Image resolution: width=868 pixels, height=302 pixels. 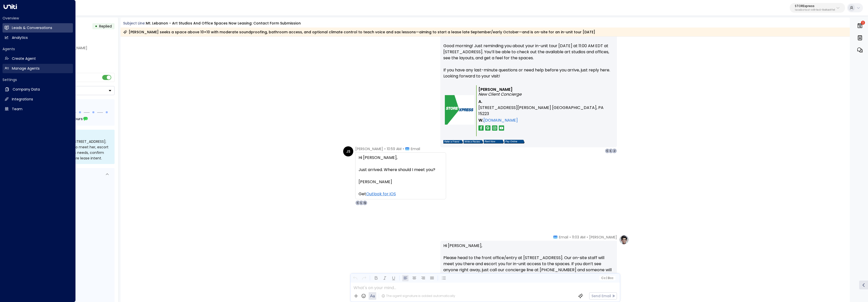 What do you see at coordinates (32, 28) in the screenshot?
I see `h2: Leads & Conversations` at bounding box center [32, 28].